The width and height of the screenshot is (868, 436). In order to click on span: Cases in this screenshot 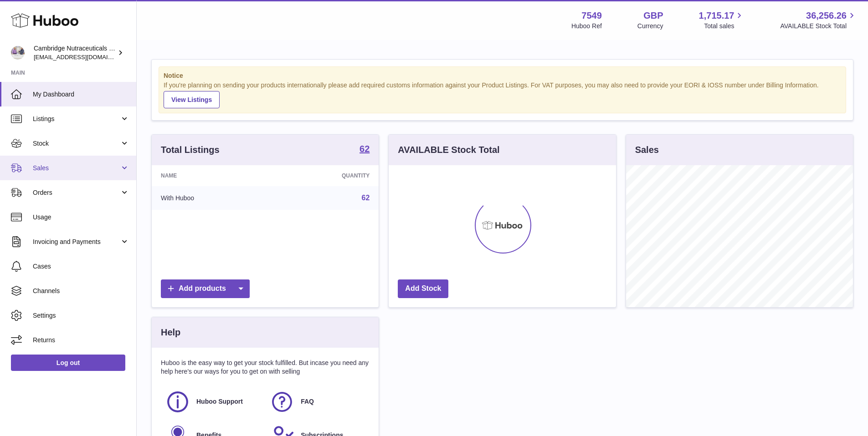, I will do `click(81, 266)`.